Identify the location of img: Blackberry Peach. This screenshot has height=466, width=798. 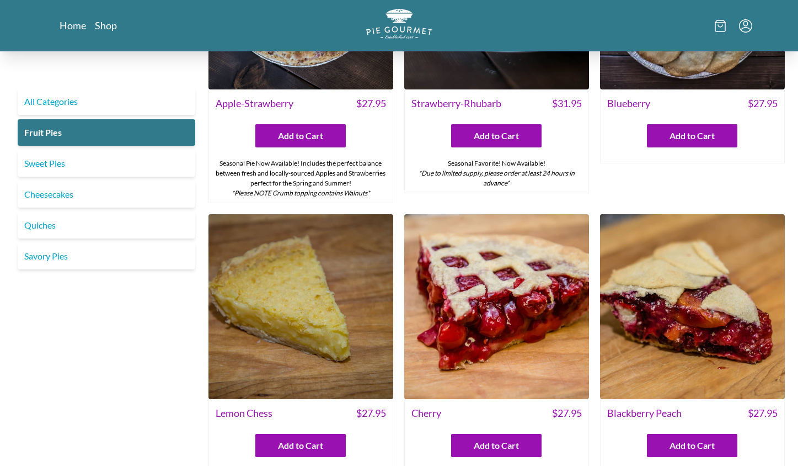
(692, 306).